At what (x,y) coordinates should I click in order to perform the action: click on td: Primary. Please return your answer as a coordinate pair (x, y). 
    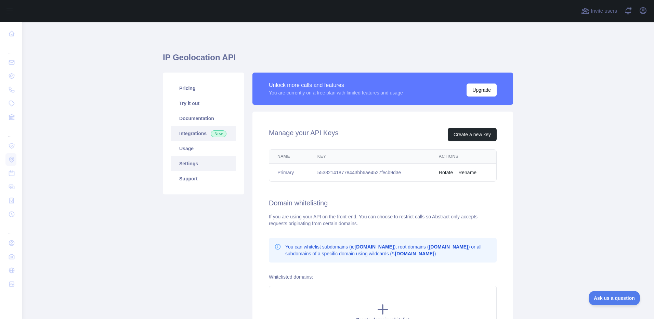
    Looking at the image, I should click on (289, 172).